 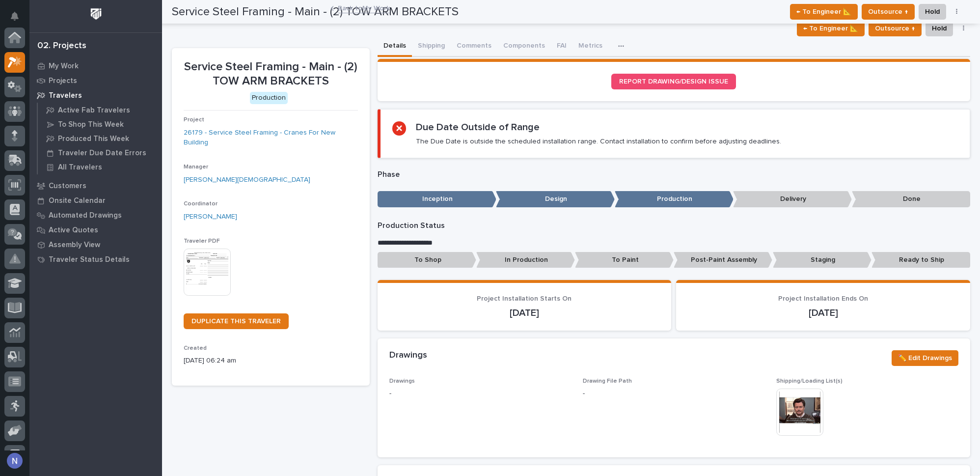 What do you see at coordinates (65, 96) in the screenshot?
I see `p: Travelers` at bounding box center [65, 96].